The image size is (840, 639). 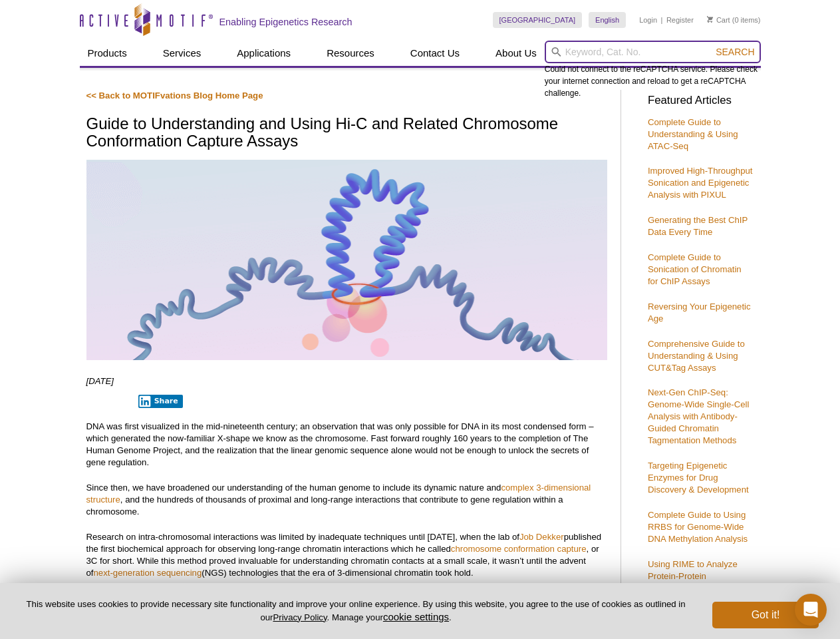 I want to click on a: English, so click(x=607, y=20).